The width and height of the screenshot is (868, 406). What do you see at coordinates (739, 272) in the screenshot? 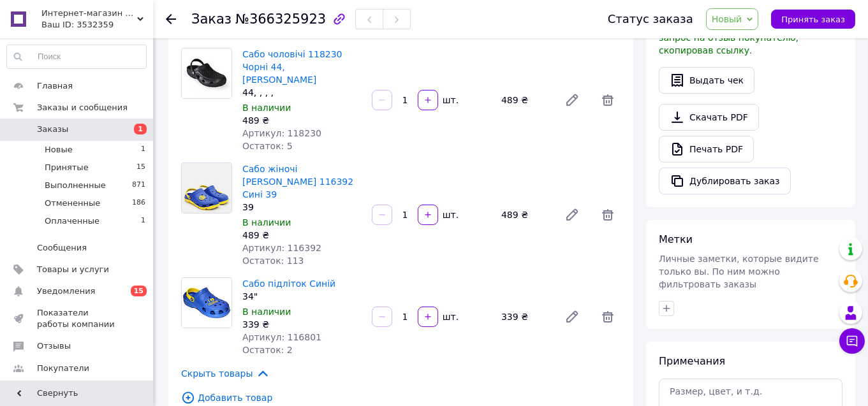
I see `span: Личные заметки, которые видите только вы. По ним можно фильтровать заказы` at bounding box center [739, 272].